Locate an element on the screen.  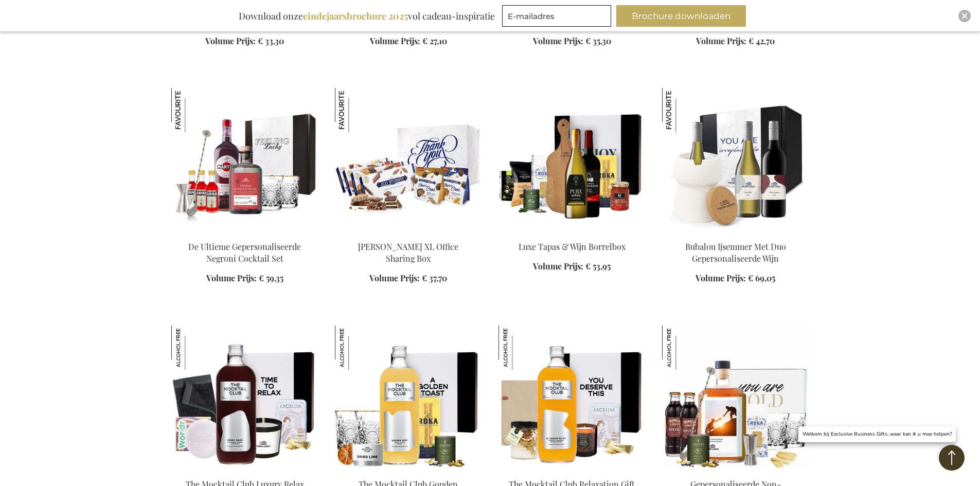
input: E-mailadres is located at coordinates (557, 16).